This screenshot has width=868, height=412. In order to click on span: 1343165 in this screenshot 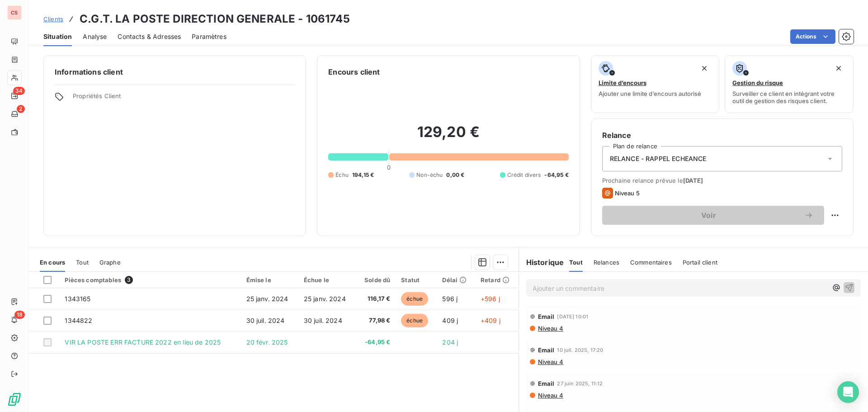, I will do `click(78, 298)`.